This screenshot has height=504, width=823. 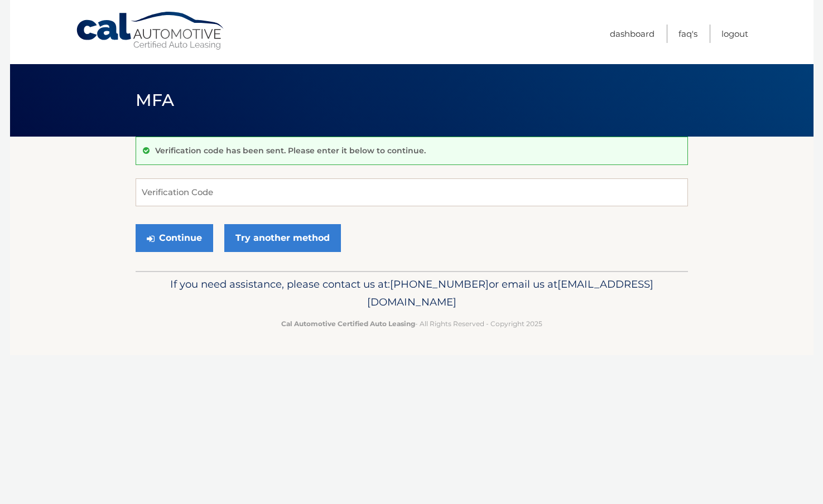 I want to click on p: If you need assistance, please contact us at: or email us at, so click(x=412, y=294).